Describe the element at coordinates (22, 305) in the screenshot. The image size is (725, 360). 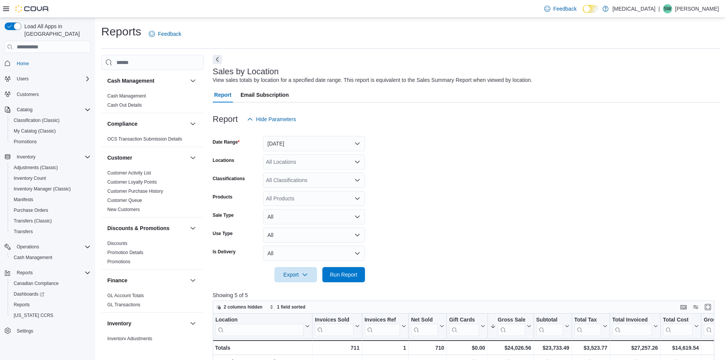
I see `a: Reports` at that location.